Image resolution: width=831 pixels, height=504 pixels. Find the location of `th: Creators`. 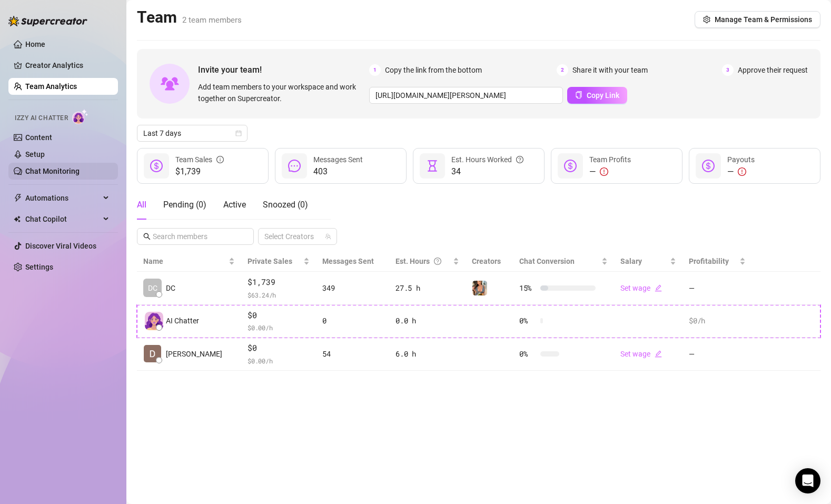

th: Creators is located at coordinates (489, 261).